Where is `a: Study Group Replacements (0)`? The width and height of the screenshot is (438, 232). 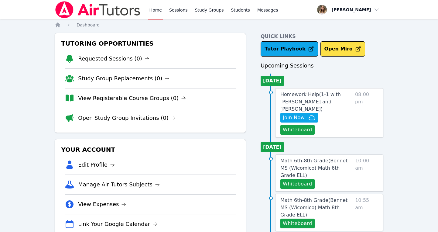 a: Study Group Replacements (0) is located at coordinates (124, 78).